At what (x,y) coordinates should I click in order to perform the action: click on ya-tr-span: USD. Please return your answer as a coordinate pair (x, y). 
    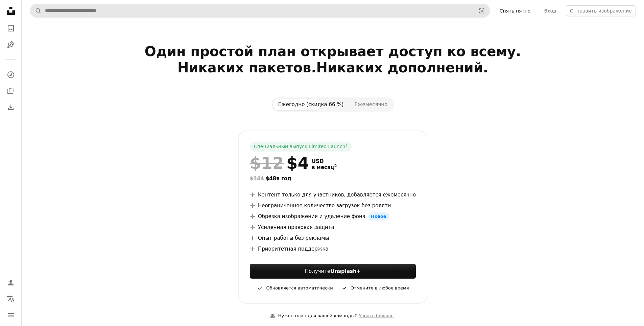
    Looking at the image, I should click on (318, 161).